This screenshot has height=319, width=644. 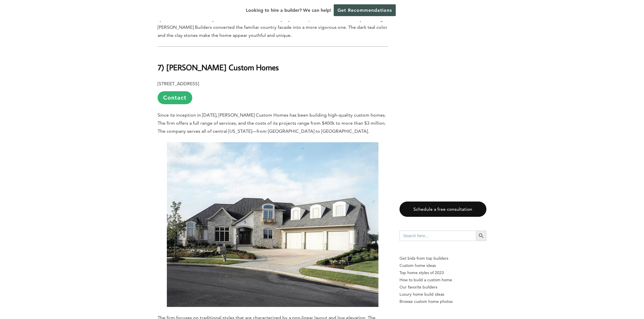 What do you see at coordinates (365, 10) in the screenshot?
I see `a: Get Recommendations` at bounding box center [365, 10].